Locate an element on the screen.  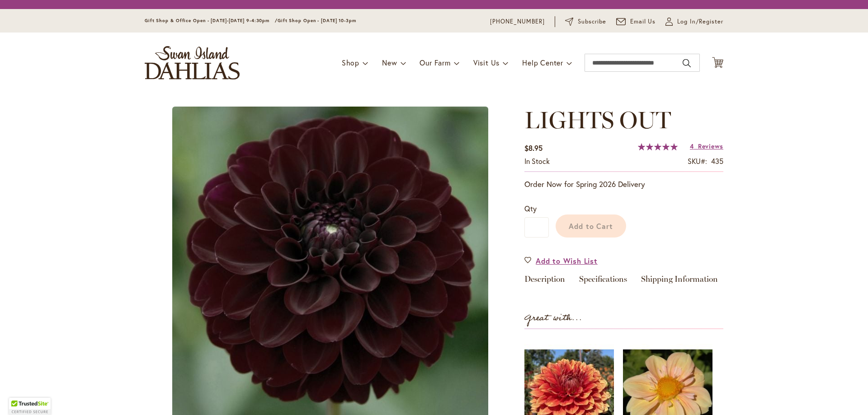
a: Subscribe is located at coordinates (585, 21).